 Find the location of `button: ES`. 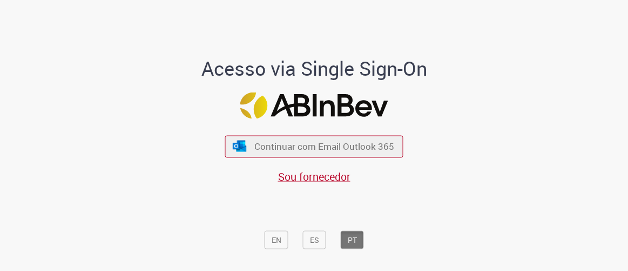

button: ES is located at coordinates (314, 239).